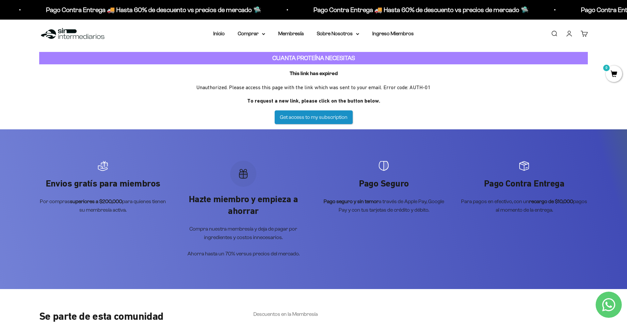 The height and width of the screenshot is (324, 627). I want to click on strong: recargo de $10,000, so click(551, 201).